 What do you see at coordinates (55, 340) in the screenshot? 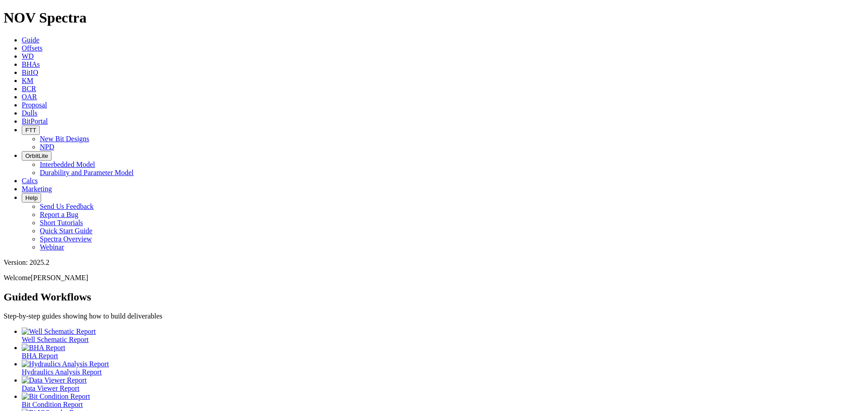
I see `span: Well Schematic Report` at bounding box center [55, 340].